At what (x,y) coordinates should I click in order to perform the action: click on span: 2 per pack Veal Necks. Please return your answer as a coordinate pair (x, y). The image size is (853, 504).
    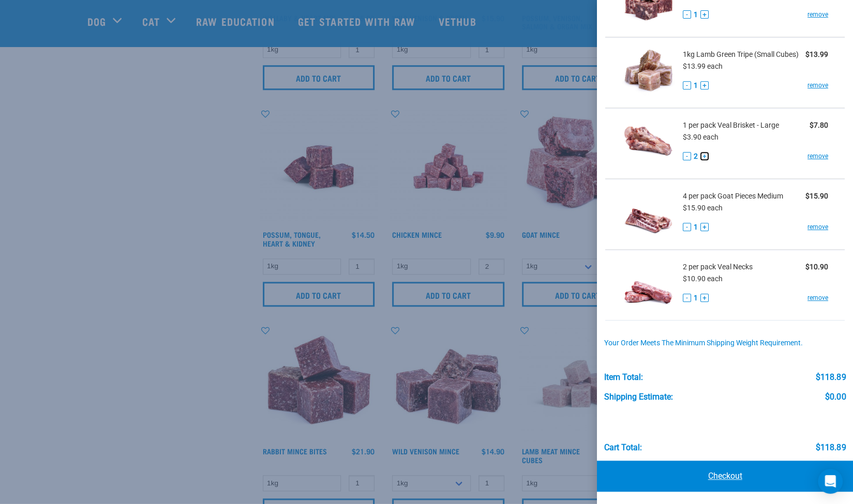
    Looking at the image, I should click on (718, 267).